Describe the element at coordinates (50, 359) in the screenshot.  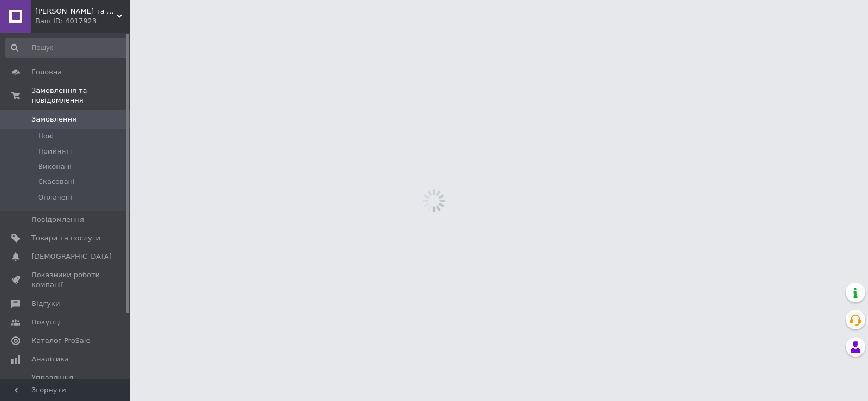
I see `span: Аналітика` at that location.